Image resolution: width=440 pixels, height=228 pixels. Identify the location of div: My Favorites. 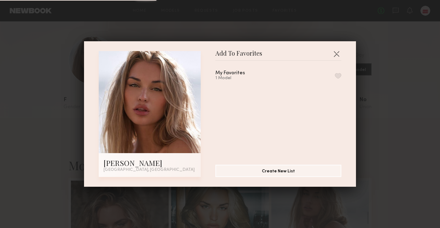
(230, 73).